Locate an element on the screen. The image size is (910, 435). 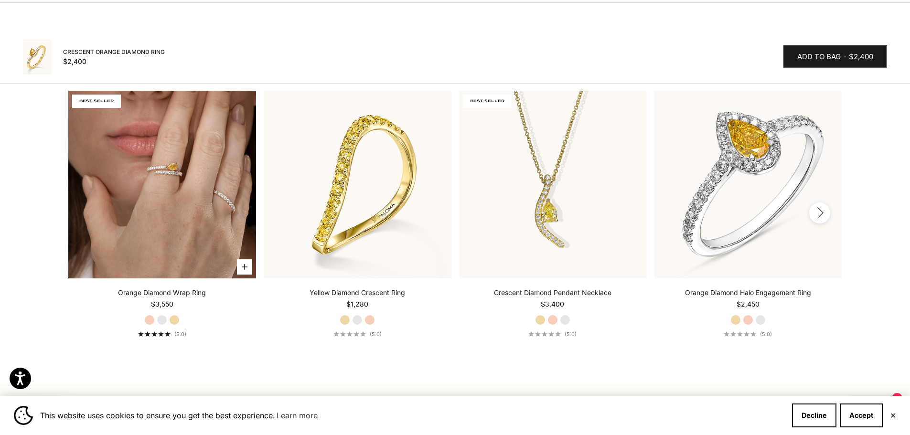
sale-price: $1,280 is located at coordinates (357, 304).